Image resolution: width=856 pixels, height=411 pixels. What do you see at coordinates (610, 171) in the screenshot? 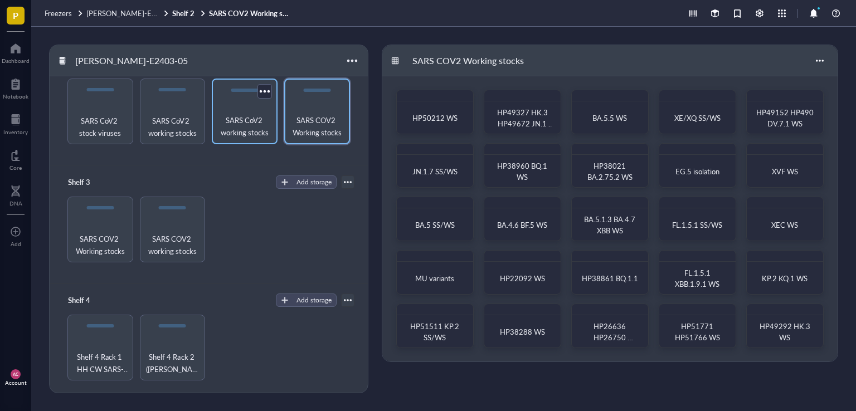
I see `span: HP38021 BA.2.75.2 WS` at bounding box center [610, 171].